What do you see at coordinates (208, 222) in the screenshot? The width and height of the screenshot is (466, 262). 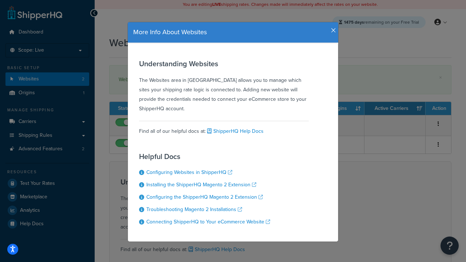 I see `a: Connecting ShipperHQ to Your eCommerce Website` at bounding box center [208, 222].